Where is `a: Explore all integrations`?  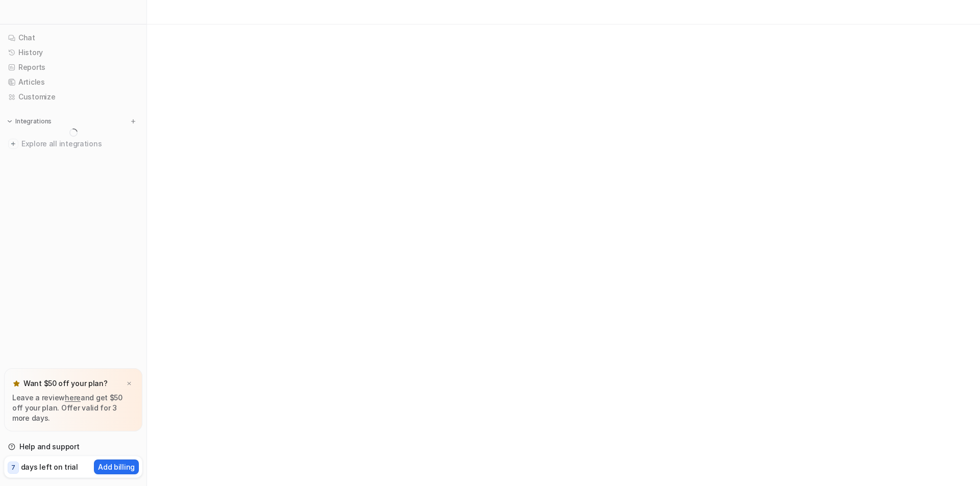
a: Explore all integrations is located at coordinates (73, 144).